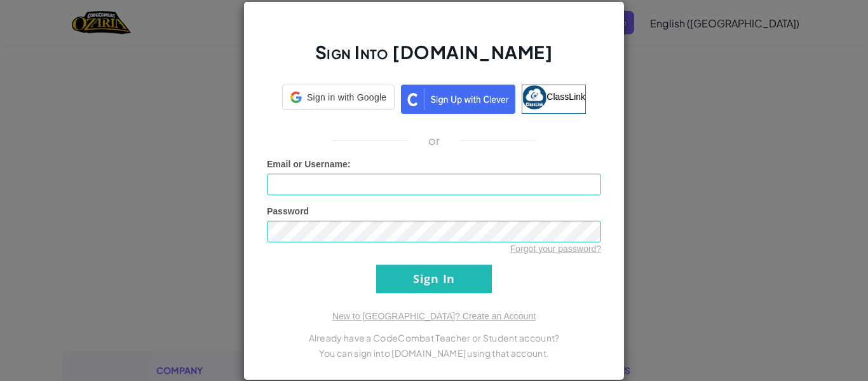 The height and width of the screenshot is (381, 868). Describe the element at coordinates (346, 98) in the screenshot. I see `span: Sign in with Google` at that location.